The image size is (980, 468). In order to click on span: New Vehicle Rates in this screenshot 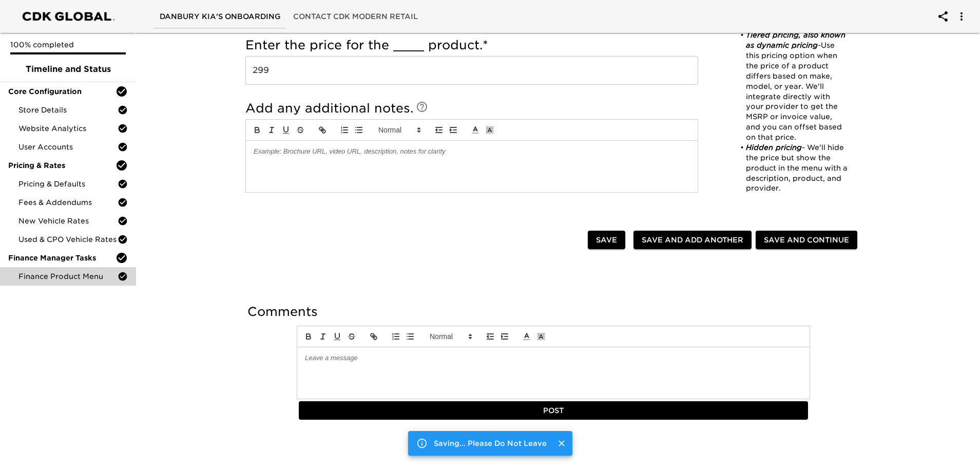, I will do `click(67, 221)`.